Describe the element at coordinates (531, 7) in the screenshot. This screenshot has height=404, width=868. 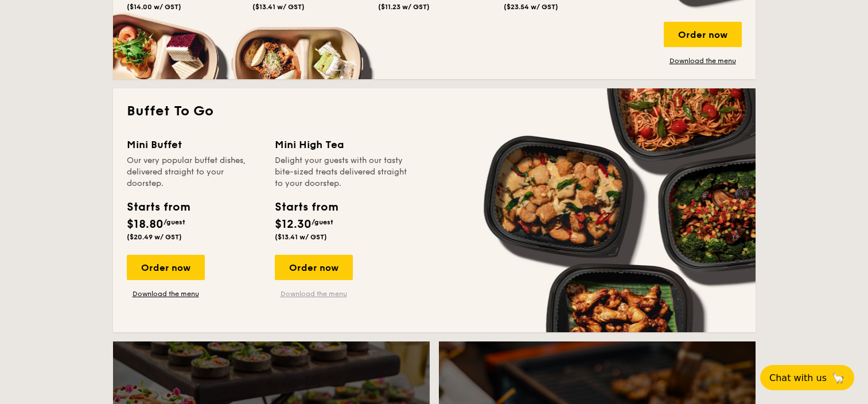
I see `span: ($23.54 w/ GST)` at that location.